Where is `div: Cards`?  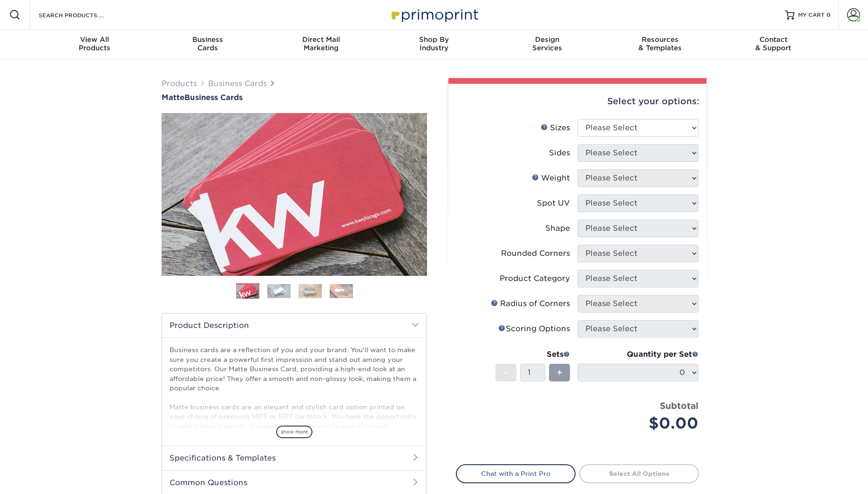 div: Cards is located at coordinates (208, 44).